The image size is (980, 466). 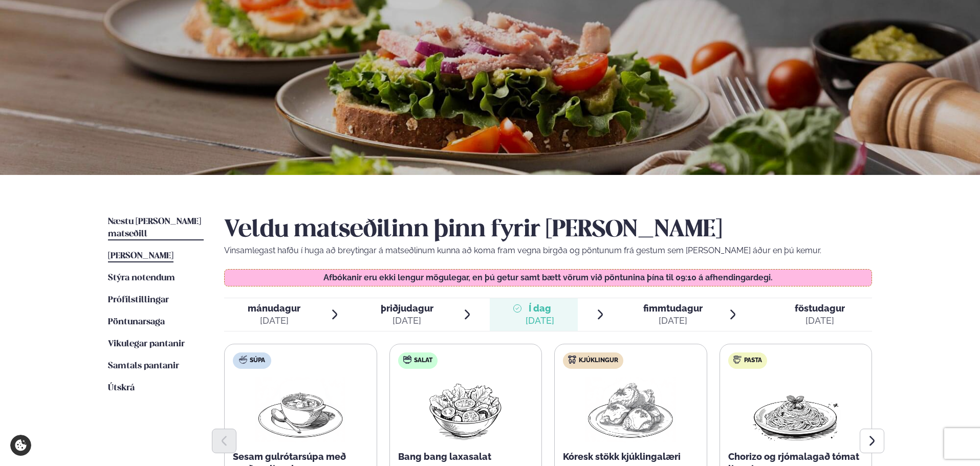 What do you see at coordinates (631, 457) in the screenshot?
I see `p: Kóresk stökk kjúklingalæri` at bounding box center [631, 457].